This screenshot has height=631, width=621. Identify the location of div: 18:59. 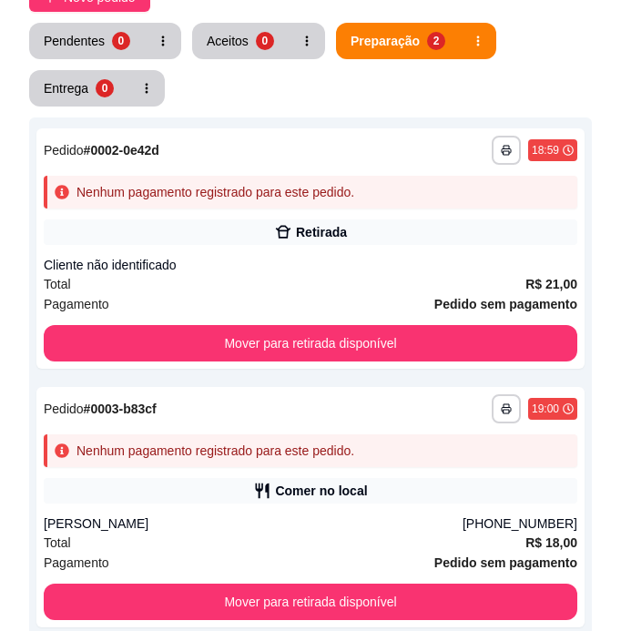
(546, 150).